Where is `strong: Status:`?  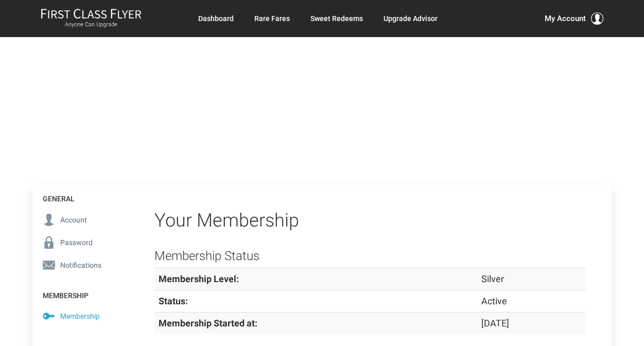
strong: Status: is located at coordinates (173, 301).